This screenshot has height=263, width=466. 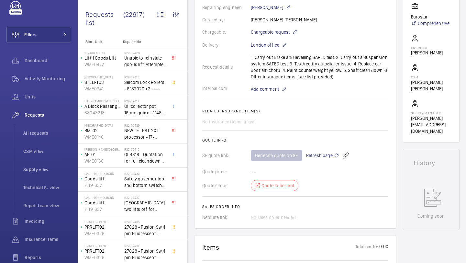 What do you see at coordinates (295, 140) in the screenshot?
I see `h2: Quote info` at bounding box center [295, 140].